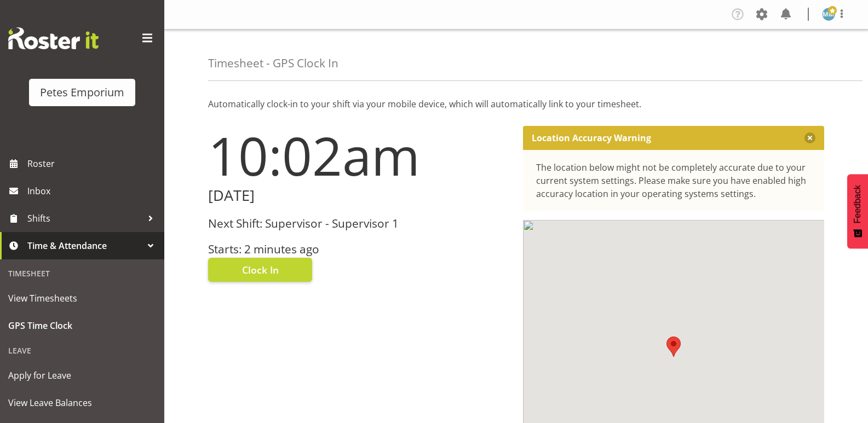 The image size is (868, 423). Describe the element at coordinates (82, 273) in the screenshot. I see `div: Timesheet` at that location.